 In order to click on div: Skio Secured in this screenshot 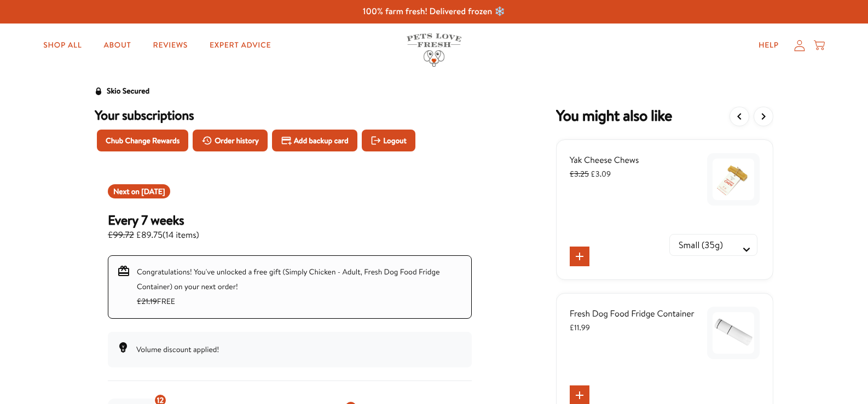, I will do `click(128, 91)`.